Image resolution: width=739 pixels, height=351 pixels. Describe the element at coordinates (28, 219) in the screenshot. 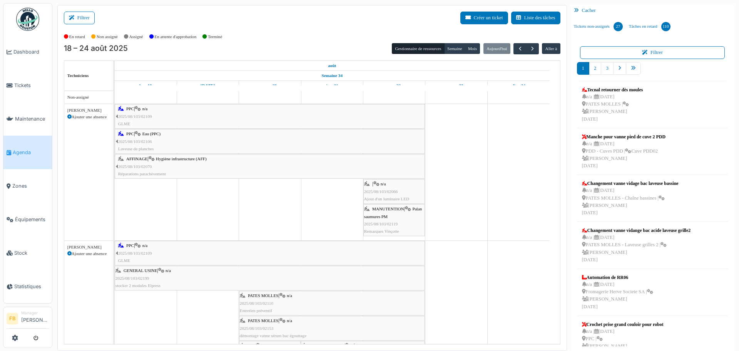

I see `a: Équipements` at that location.